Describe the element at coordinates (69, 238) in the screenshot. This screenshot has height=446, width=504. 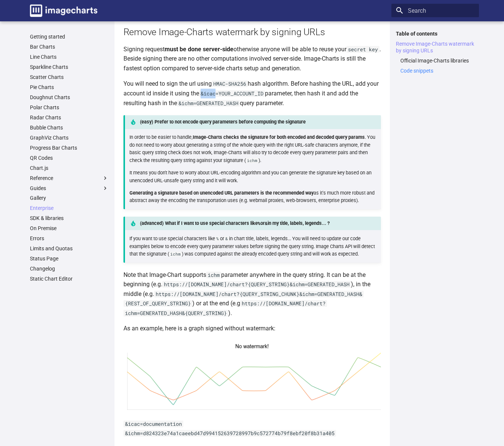
I see `a: Errors` at that location.